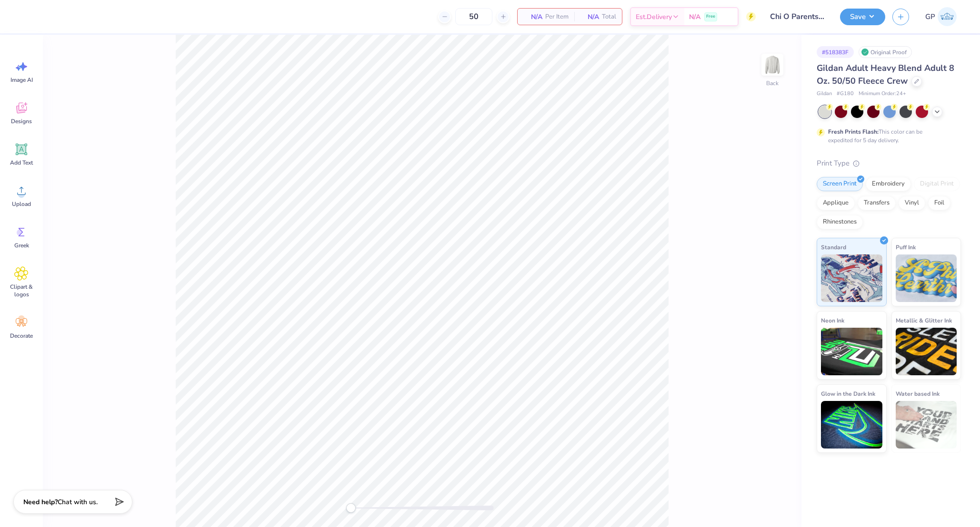 Image resolution: width=980 pixels, height=527 pixels. Describe the element at coordinates (833, 247) in the screenshot. I see `span: Standard` at that location.